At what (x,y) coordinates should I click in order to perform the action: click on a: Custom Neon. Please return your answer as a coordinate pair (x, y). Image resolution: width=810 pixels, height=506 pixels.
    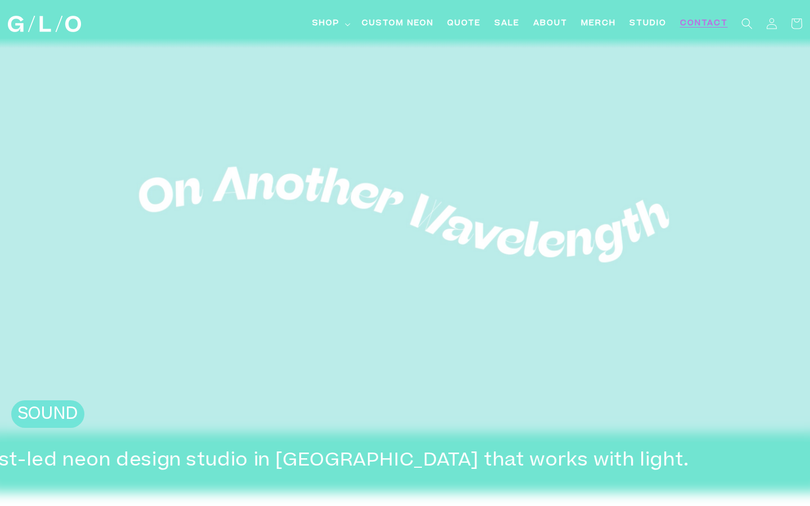
    Looking at the image, I should click on (398, 24).